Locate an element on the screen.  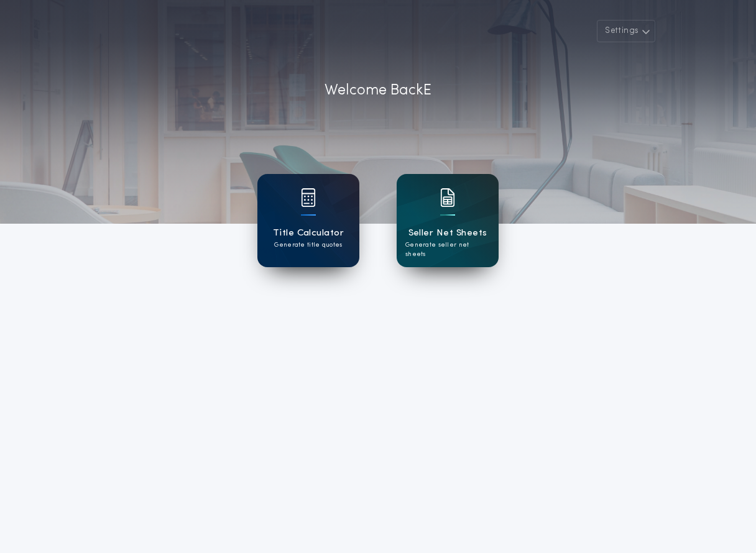
h1: Seller Net Sheets is located at coordinates (448, 233).